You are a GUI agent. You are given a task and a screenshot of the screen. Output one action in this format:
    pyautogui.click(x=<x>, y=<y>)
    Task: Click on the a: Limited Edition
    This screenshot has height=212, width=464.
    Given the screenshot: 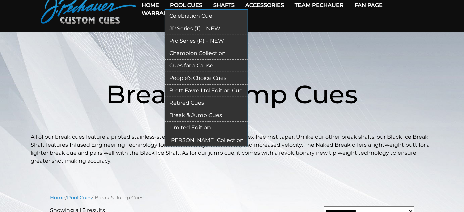 What is the action you would take?
    pyautogui.click(x=206, y=128)
    